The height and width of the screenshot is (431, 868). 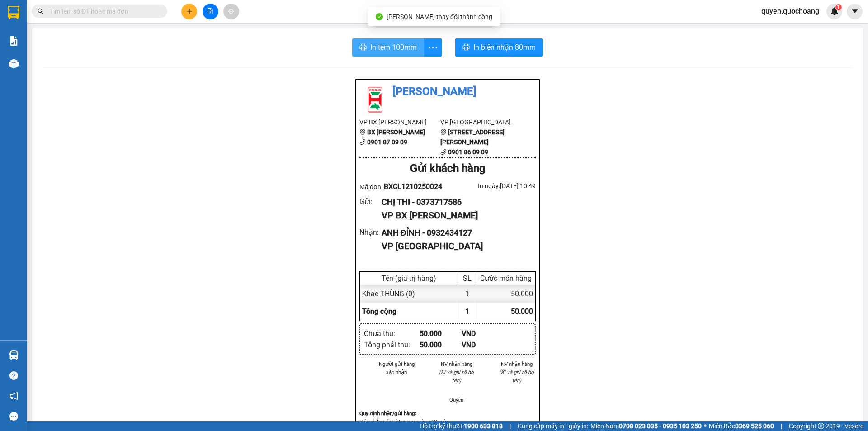 I want to click on input: Tìm tên, số ĐT hoặc mã đơn, so click(x=103, y=11).